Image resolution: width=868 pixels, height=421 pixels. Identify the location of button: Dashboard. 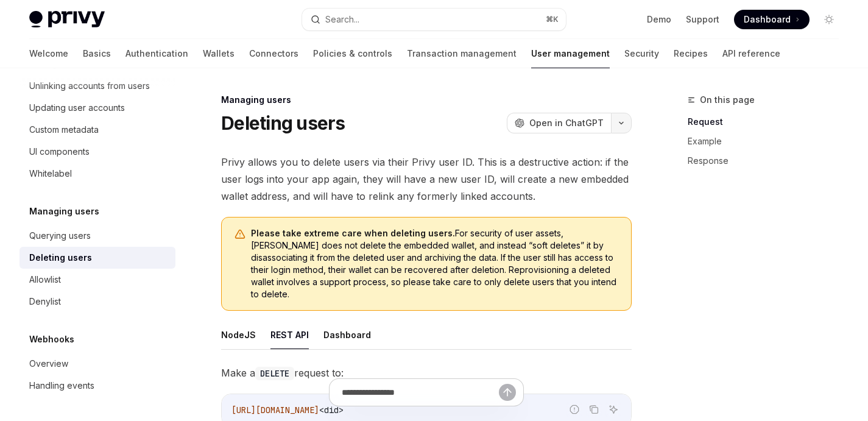
(347, 334).